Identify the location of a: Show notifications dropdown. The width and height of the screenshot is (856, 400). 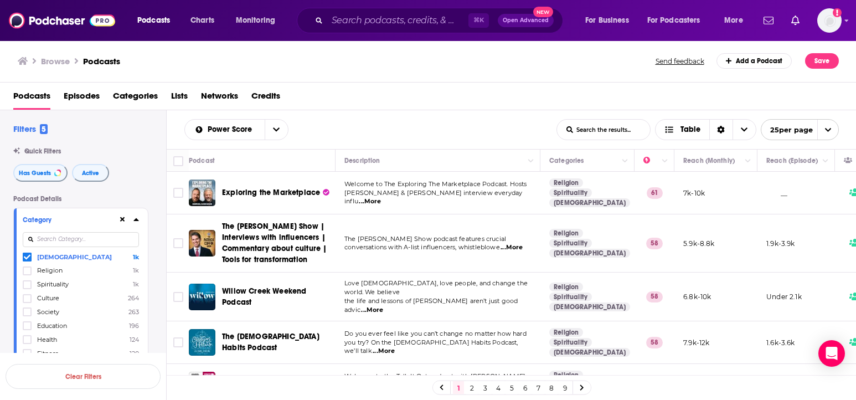
(795, 20).